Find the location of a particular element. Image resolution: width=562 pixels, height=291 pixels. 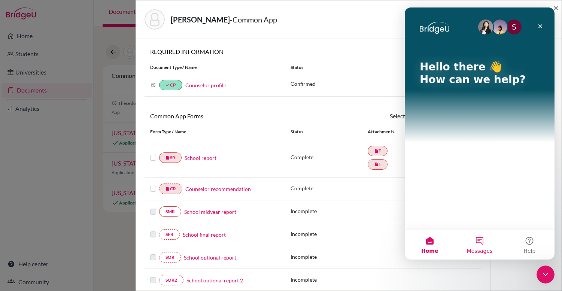

div: Document Type / Name is located at coordinates (215, 67).